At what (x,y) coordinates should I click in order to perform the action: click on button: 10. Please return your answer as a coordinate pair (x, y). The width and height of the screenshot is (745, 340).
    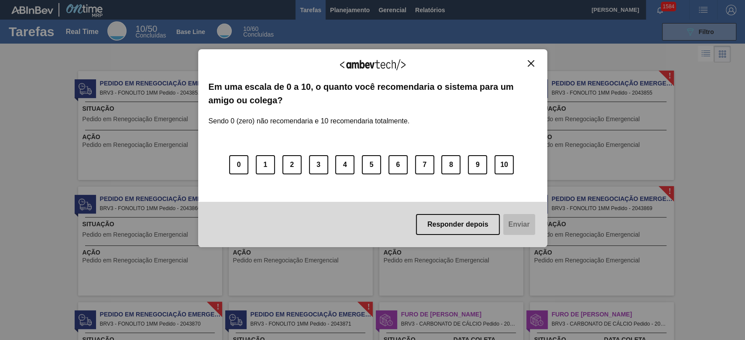
    Looking at the image, I should click on (504, 165).